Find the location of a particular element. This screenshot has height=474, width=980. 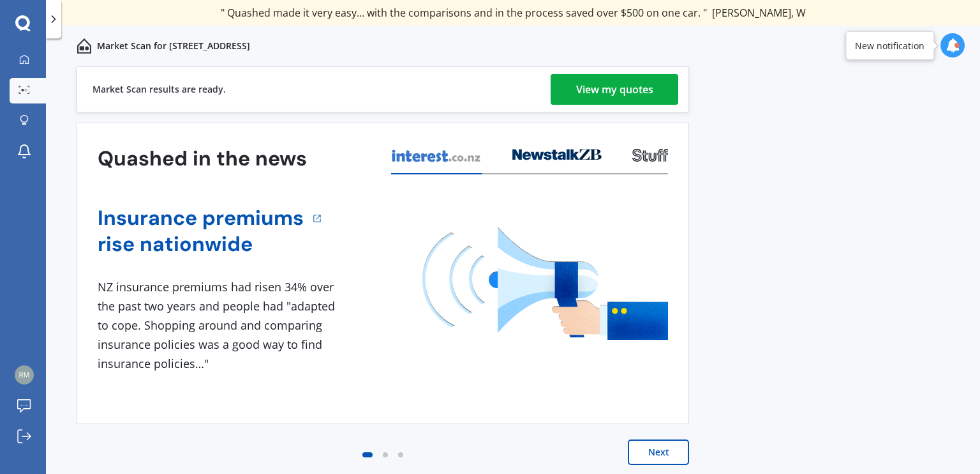

div: NZ insurance premiums had risen 34% over the past two years and people had "adapted to cope. Shop... is located at coordinates (219, 325).